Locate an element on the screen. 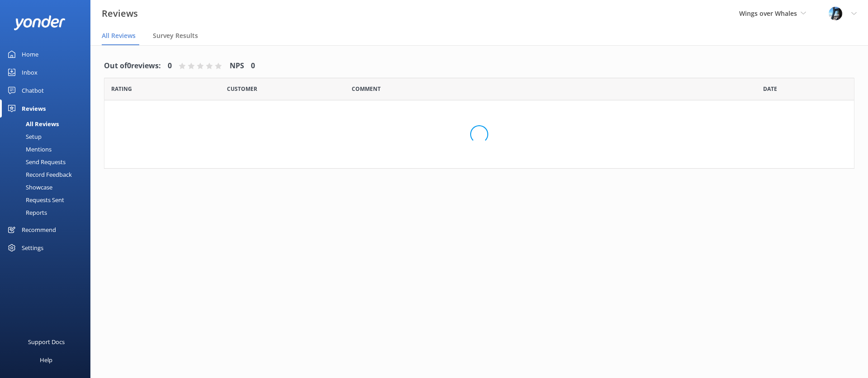 This screenshot has height=378, width=868. a: Send Requests is located at coordinates (48, 162).